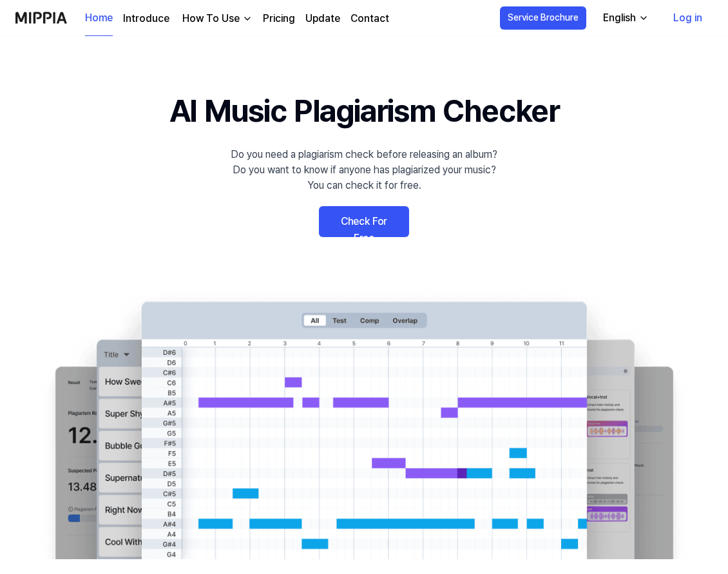 This screenshot has width=728, height=574. Describe the element at coordinates (279, 18) in the screenshot. I see `a: Pricing` at that location.